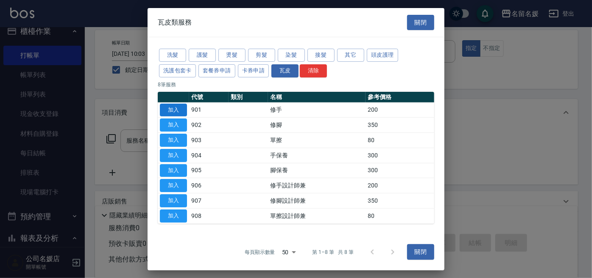 This screenshot has height=278, width=592. I want to click on p: 8 筆服務, so click(296, 84).